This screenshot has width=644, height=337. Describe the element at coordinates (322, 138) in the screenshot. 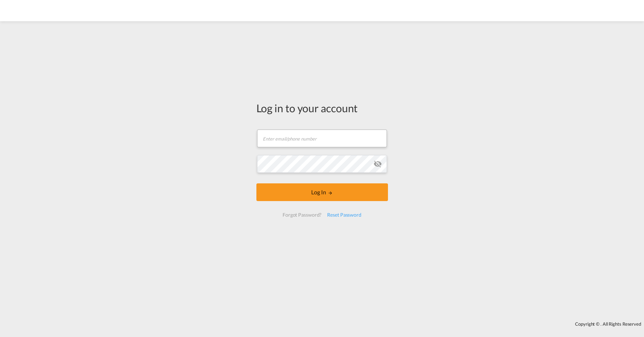

I see `input: Enter email/phone number` at that location.